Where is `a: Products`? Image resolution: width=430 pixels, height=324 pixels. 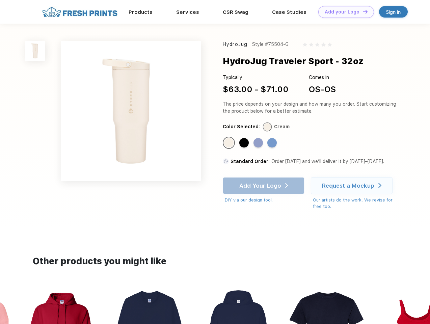 a: Products is located at coordinates (141, 12).